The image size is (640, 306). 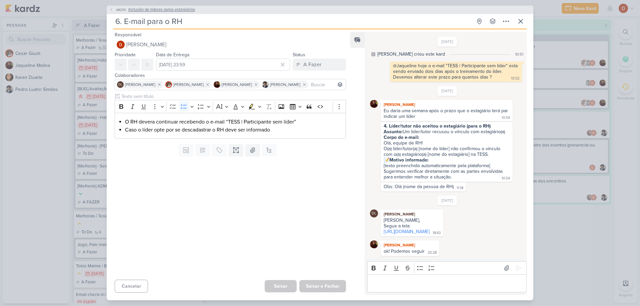 What do you see at coordinates (419, 187) in the screenshot?
I see `div: Obs: Olá (nome da pessoa de RH)` at bounding box center [419, 187].